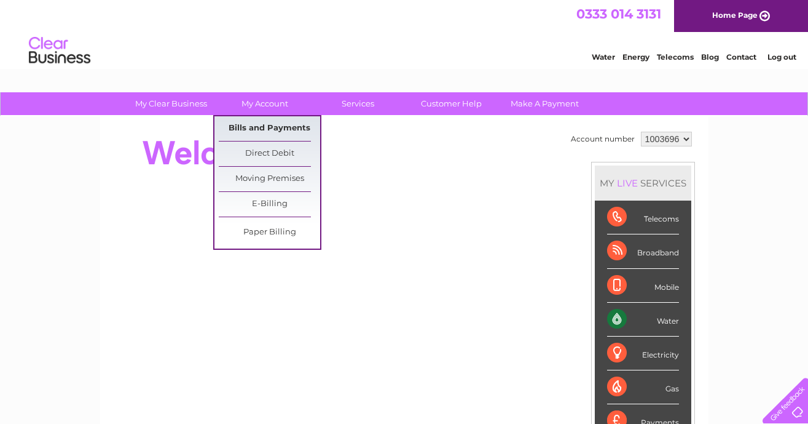  I want to click on div: Mobile, so click(643, 285).